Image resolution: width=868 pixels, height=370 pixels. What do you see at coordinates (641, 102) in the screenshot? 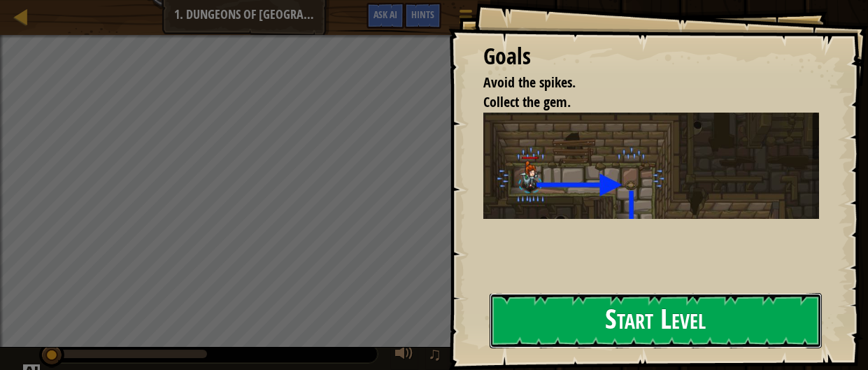
I see `li: Collect the gem.` at bounding box center [641, 102].